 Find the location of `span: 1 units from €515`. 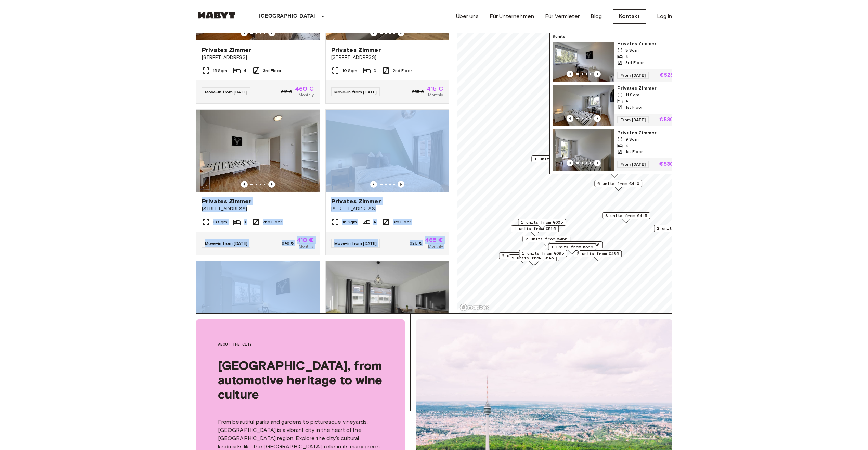

span: 1 units from €515 is located at coordinates (535, 229).